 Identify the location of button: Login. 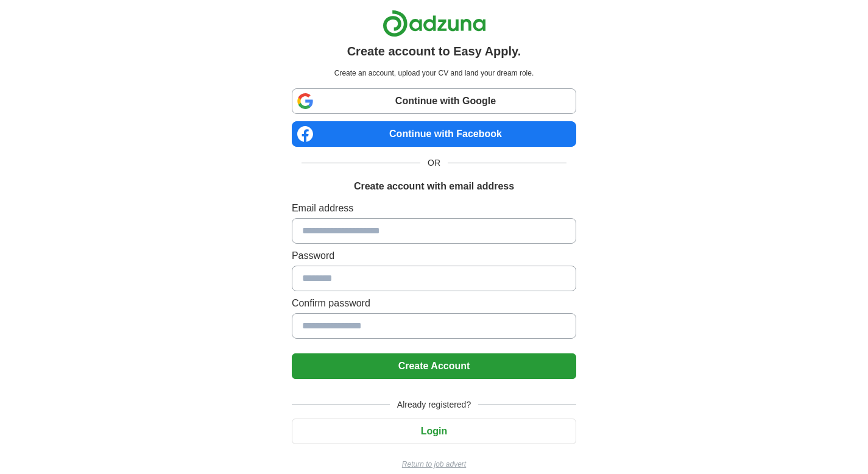
(434, 432).